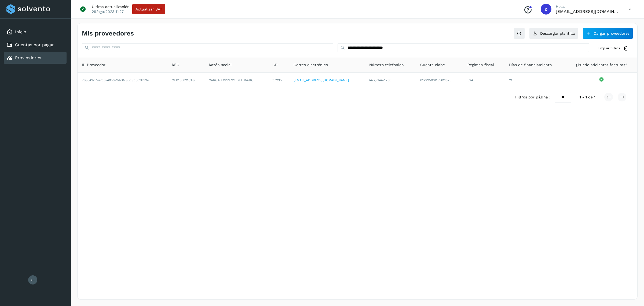 The height and width of the screenshot is (306, 644). Describe the element at coordinates (588, 12) in the screenshot. I see `p: orlando@rfllogistics.com.mx` at that location.